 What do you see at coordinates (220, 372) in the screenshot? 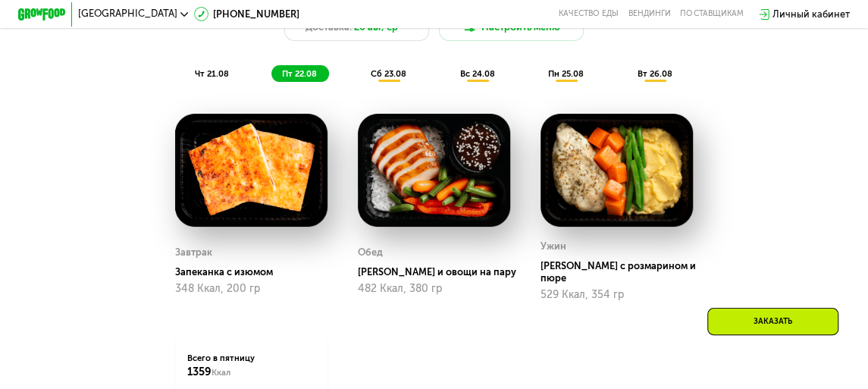
I see `span: Ккал` at bounding box center [220, 372].